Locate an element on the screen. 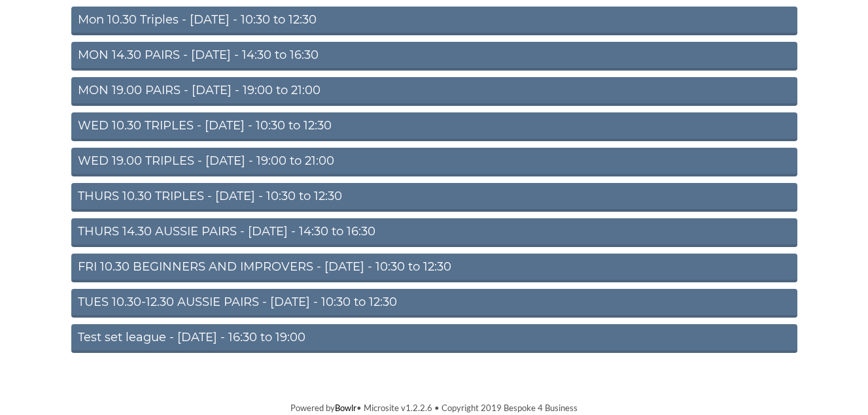  a: Bowlr is located at coordinates (346, 409).